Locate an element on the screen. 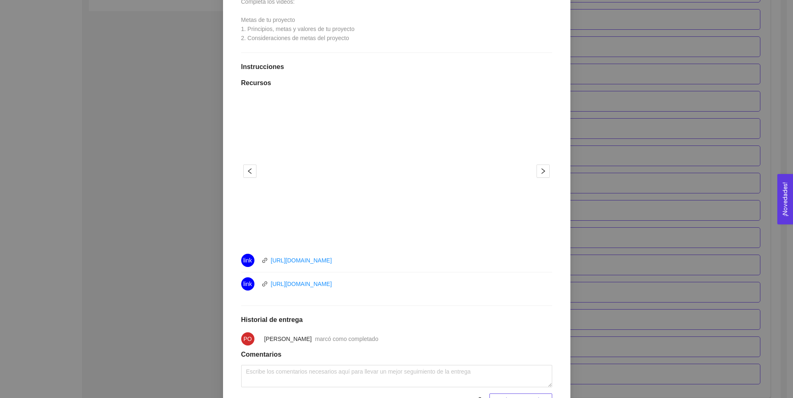 This screenshot has height=398, width=793. span: PO is located at coordinates (247, 339).